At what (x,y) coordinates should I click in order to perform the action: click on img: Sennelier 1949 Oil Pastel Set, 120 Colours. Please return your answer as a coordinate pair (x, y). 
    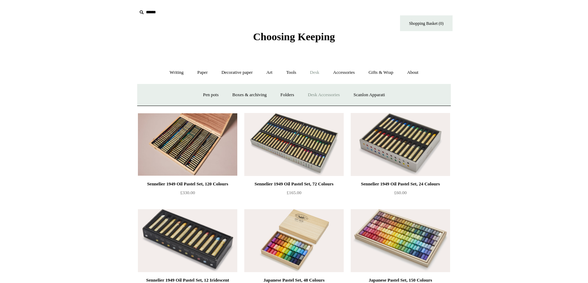
    Looking at the image, I should click on (188, 145).